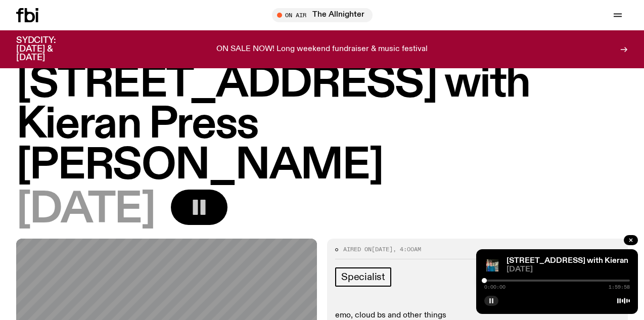 The width and height of the screenshot is (644, 320). I want to click on a: Specialist, so click(363, 277).